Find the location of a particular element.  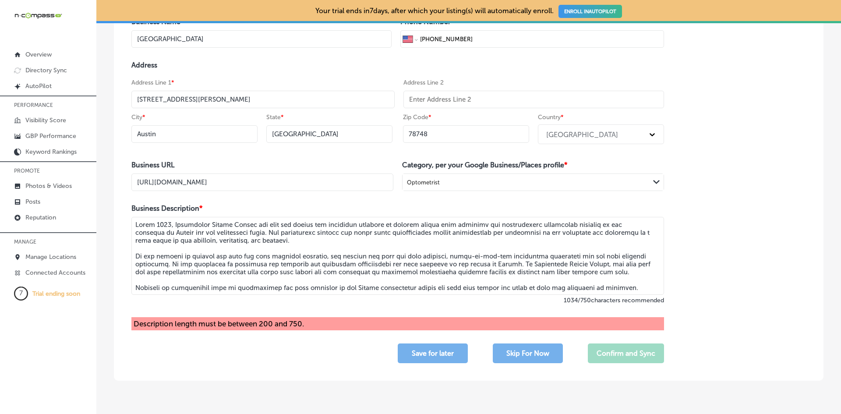

h4: Business URL is located at coordinates (262, 165).